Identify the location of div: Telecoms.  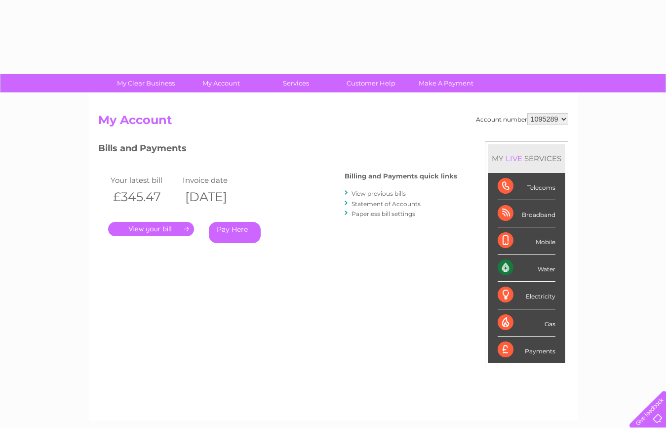
(527, 186).